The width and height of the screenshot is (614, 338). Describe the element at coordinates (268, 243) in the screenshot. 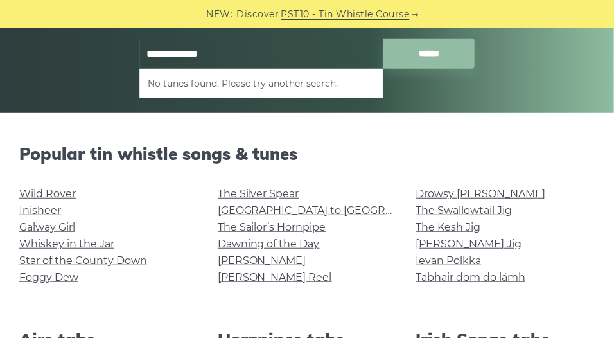

I see `a: Dawning of the Day` at that location.